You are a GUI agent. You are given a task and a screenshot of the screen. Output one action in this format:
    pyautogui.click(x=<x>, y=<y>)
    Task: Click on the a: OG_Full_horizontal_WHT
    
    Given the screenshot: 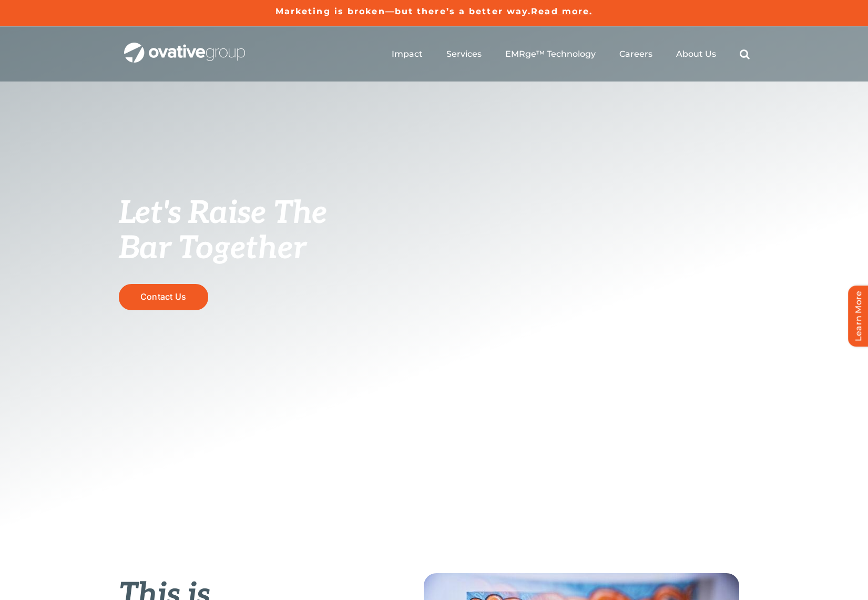 What is the action you would take?
    pyautogui.click(x=185, y=46)
    